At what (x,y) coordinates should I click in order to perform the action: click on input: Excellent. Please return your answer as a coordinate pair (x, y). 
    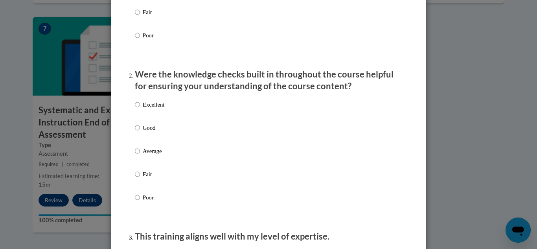
    Looking at the image, I should click on (137, 105).